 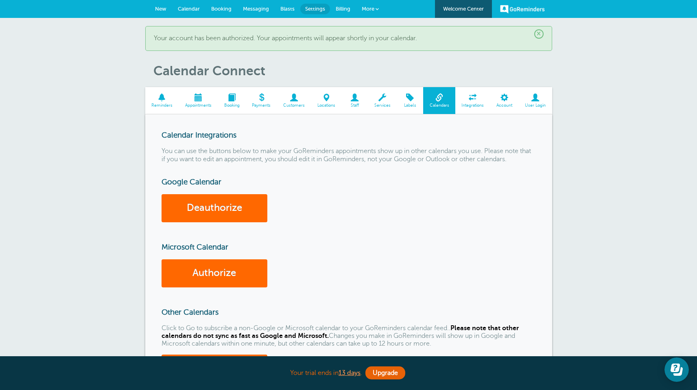 What do you see at coordinates (340, 331) in the screenshot?
I see `strong: Please note that other calendars do not sync as fast as Google and Microsoft.` at bounding box center [340, 331].